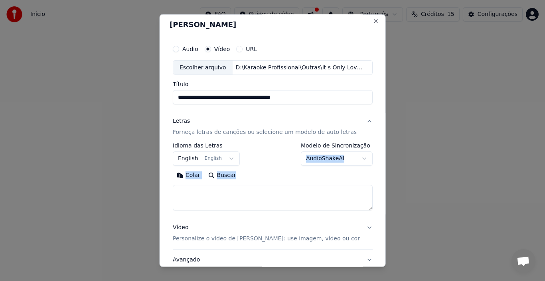  I want to click on button: Colar, so click(188, 175).